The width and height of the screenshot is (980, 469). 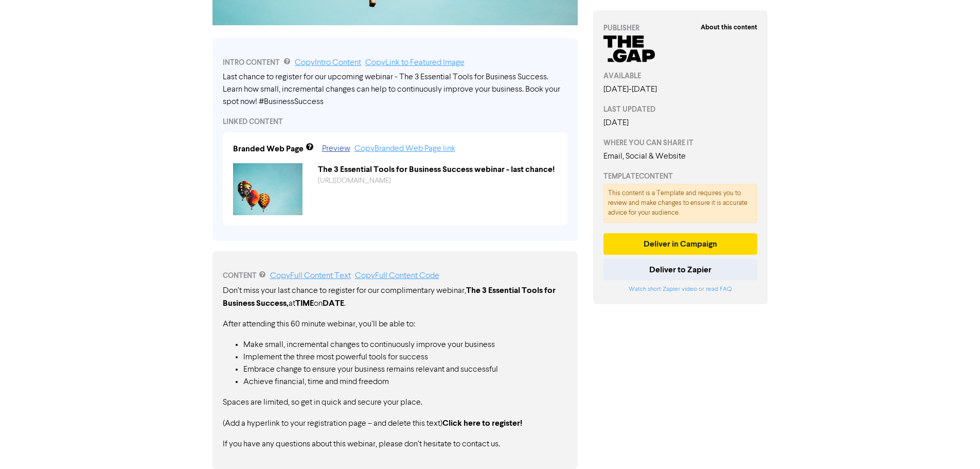 I want to click on a: Copy Full Content Text, so click(x=310, y=276).